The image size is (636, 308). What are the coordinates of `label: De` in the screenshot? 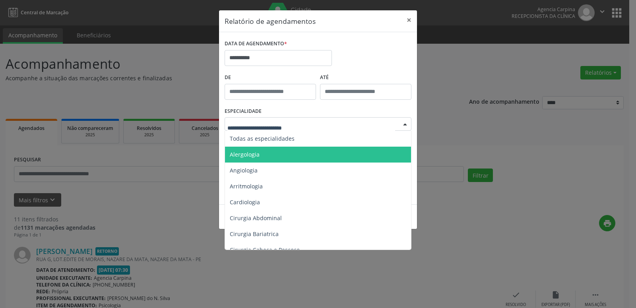 It's located at (270, 77).